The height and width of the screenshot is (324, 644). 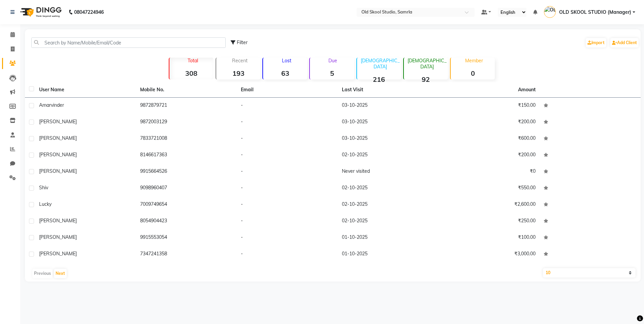 What do you see at coordinates (187, 222) in the screenshot?
I see `td: 8054904423` at bounding box center [187, 222].